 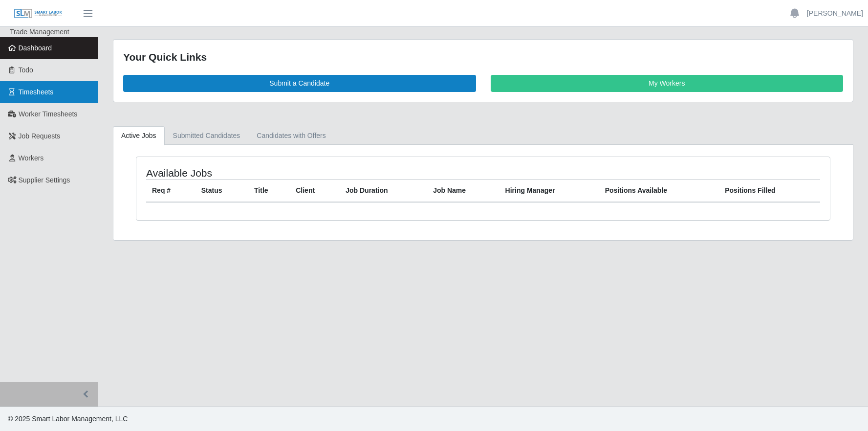 What do you see at coordinates (222, 190) in the screenshot?
I see `th: Status` at bounding box center [222, 190].